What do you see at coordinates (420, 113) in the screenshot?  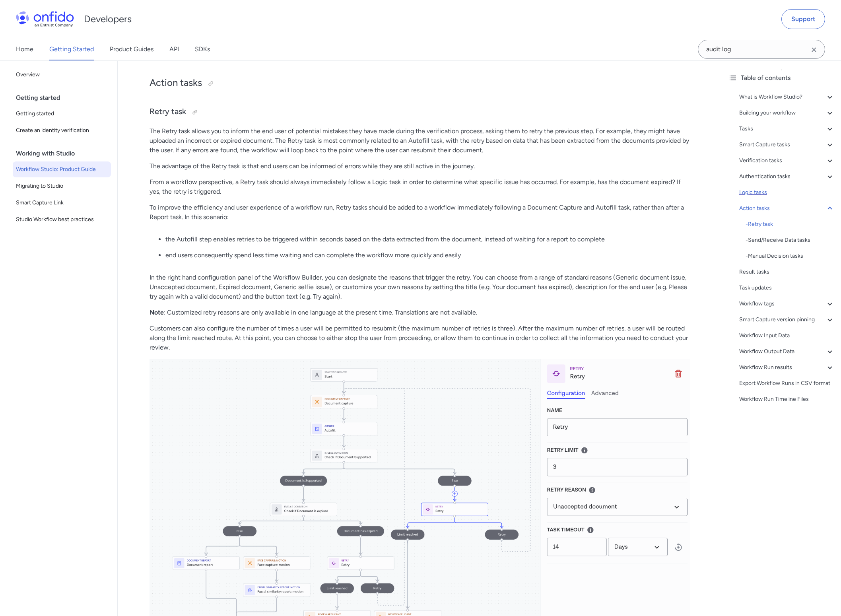 I see `h3: Retry task` at bounding box center [420, 113].